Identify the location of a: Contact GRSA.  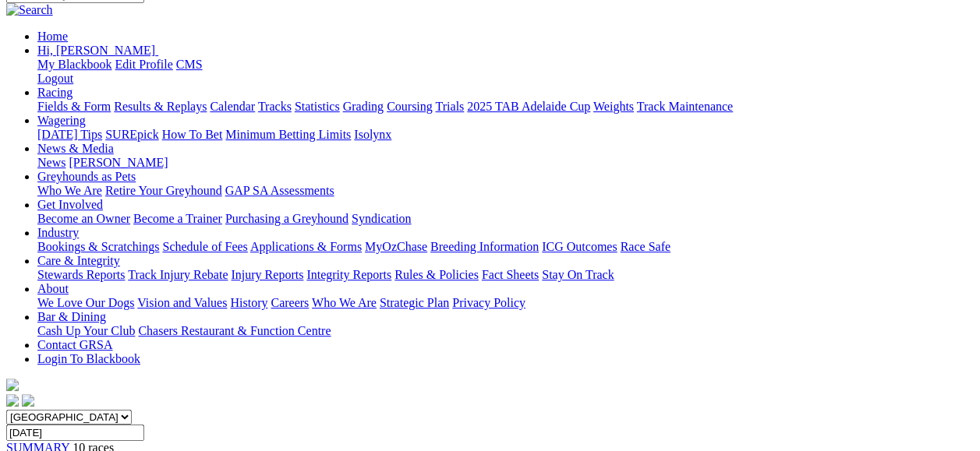
(75, 345).